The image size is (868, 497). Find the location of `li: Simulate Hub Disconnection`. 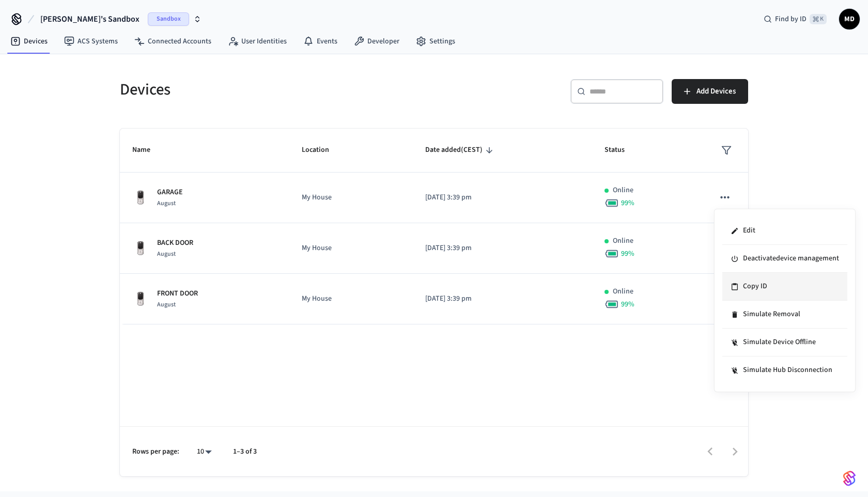

li: Simulate Hub Disconnection is located at coordinates (785, 370).